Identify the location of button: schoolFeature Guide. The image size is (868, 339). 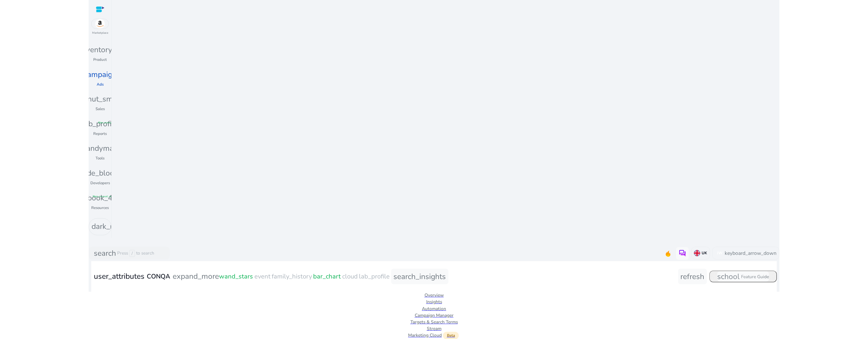
(743, 277).